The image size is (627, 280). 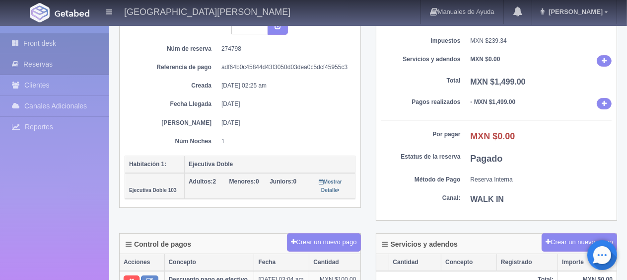 I want to click on dt: Referencia de pago, so click(x=172, y=67).